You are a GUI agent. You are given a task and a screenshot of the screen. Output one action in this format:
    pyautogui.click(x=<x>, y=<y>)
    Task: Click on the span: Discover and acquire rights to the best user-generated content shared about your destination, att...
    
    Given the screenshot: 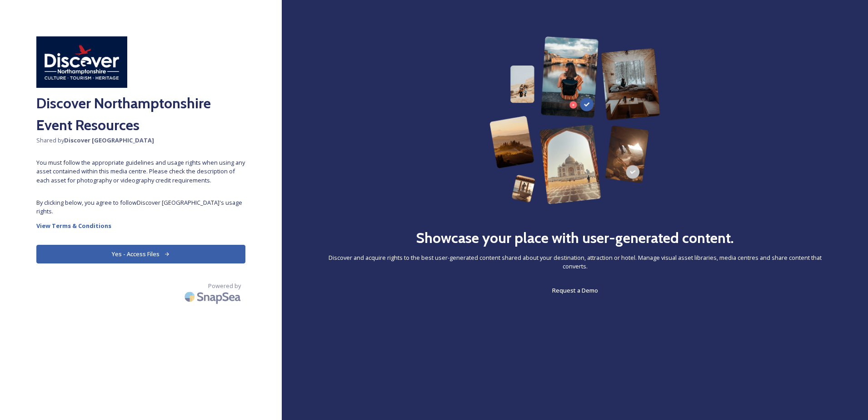 What is the action you would take?
    pyautogui.click(x=575, y=262)
    